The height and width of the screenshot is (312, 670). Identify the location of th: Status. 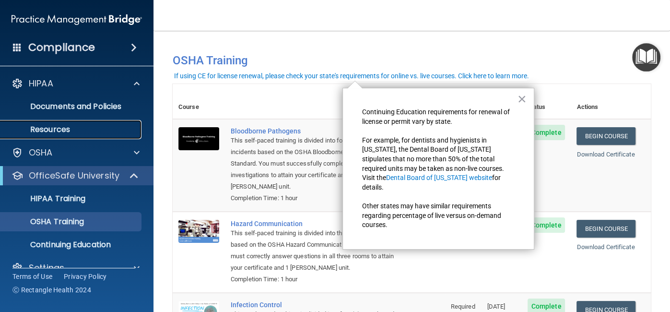
(546, 101).